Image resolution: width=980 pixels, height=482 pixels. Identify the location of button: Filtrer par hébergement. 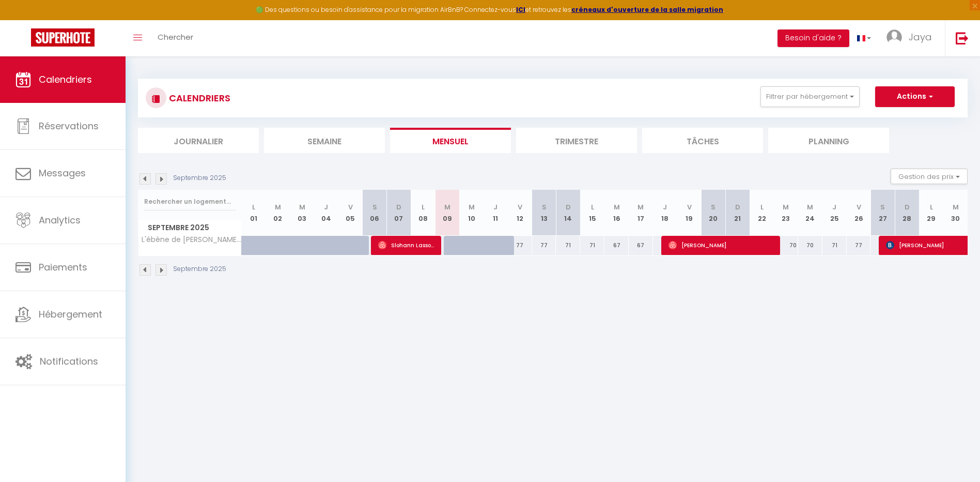
(810, 96).